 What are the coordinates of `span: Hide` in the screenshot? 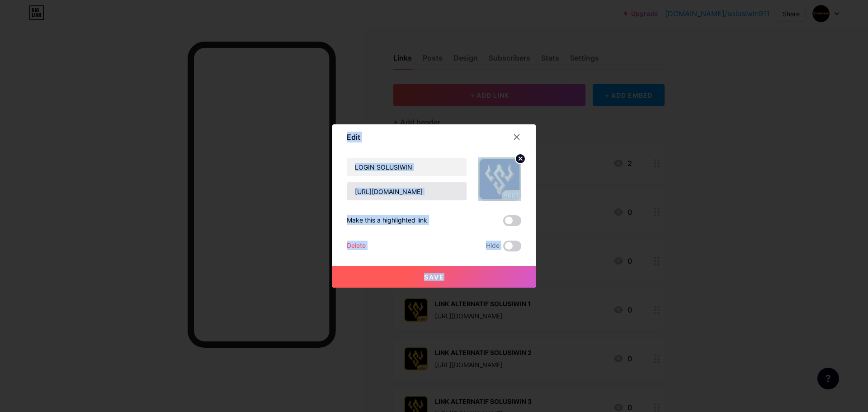 It's located at (493, 246).